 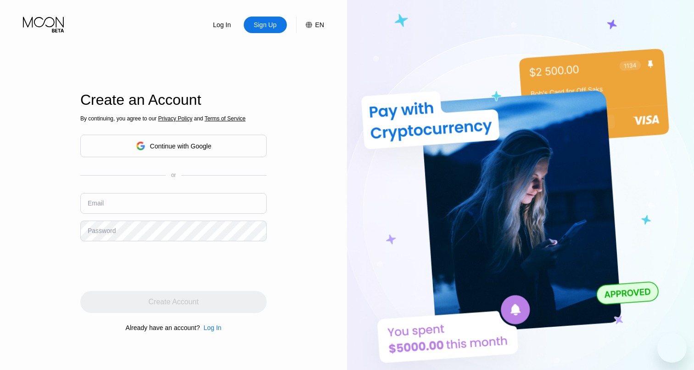 What do you see at coordinates (225, 118) in the screenshot?
I see `span: Terms of Service` at bounding box center [225, 118].